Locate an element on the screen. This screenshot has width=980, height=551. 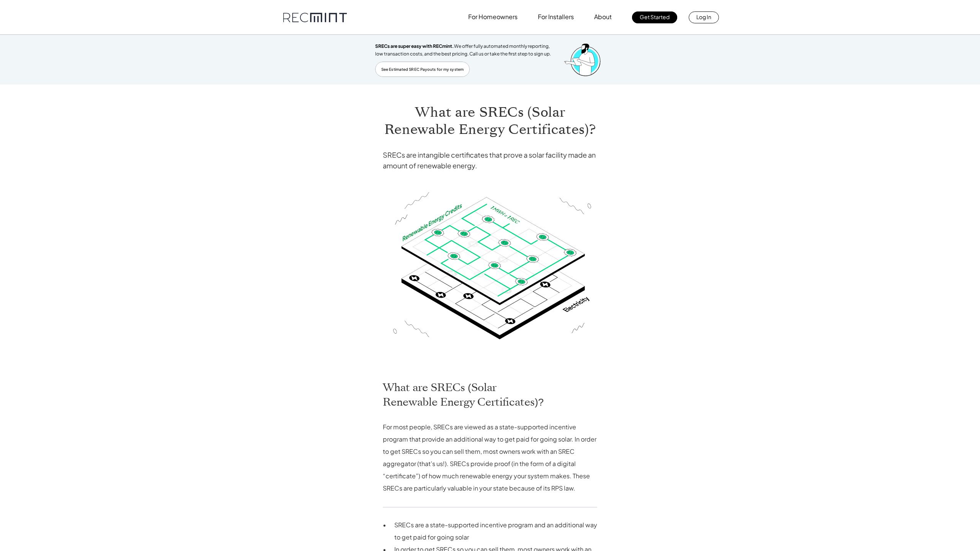
p: Log In is located at coordinates (703, 17).